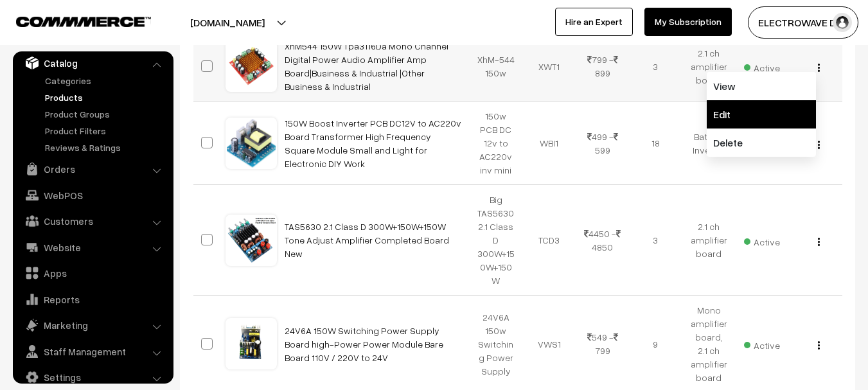  Describe the element at coordinates (762, 114) in the screenshot. I see `a: Edit` at that location.